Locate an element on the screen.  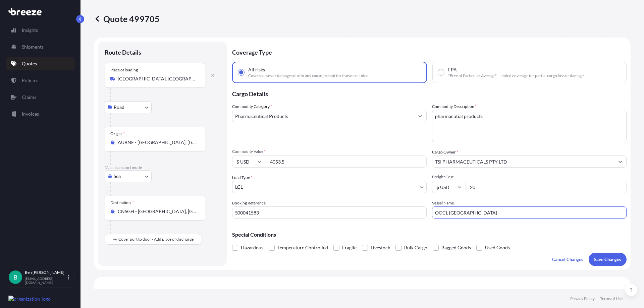
input: Your internal reference is located at coordinates (329, 213).